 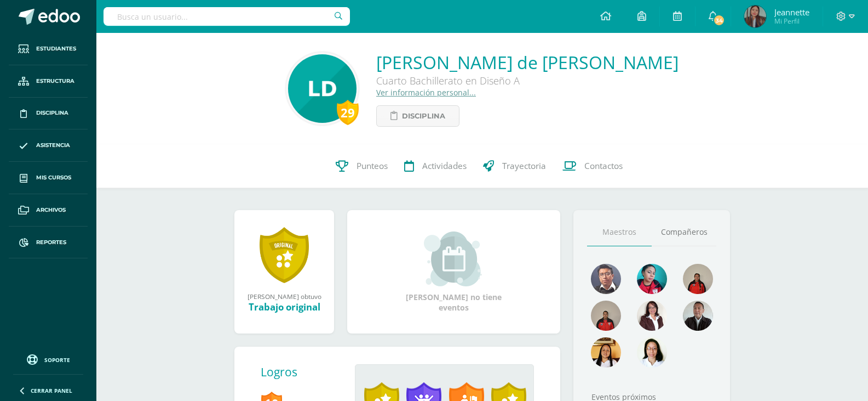 What do you see at coordinates (454, 259) in the screenshot?
I see `img: event_small.png` at bounding box center [454, 259].